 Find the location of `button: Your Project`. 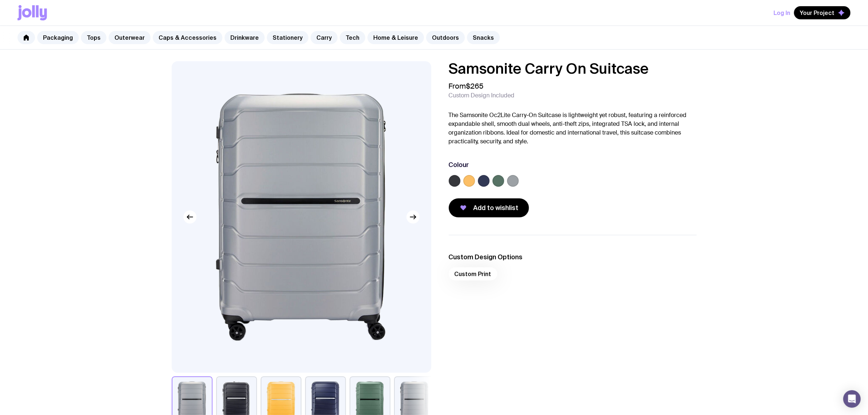

button: Your Project is located at coordinates (822, 13).